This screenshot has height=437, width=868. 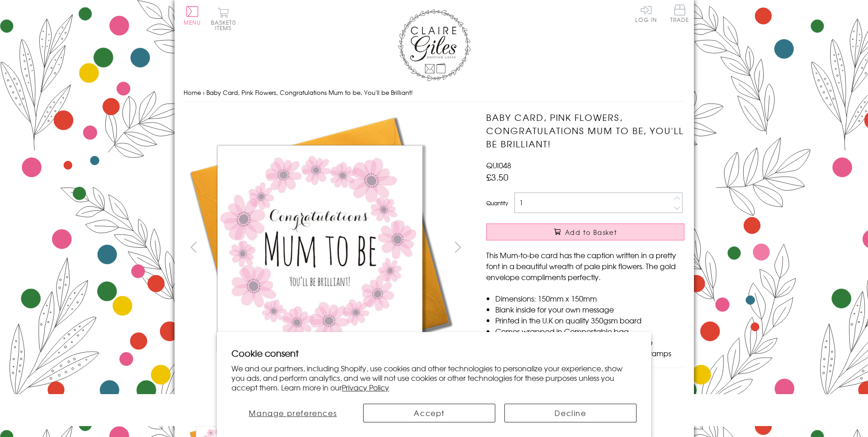 I want to click on img: Claire Giles Greetings Cards, so click(x=434, y=45).